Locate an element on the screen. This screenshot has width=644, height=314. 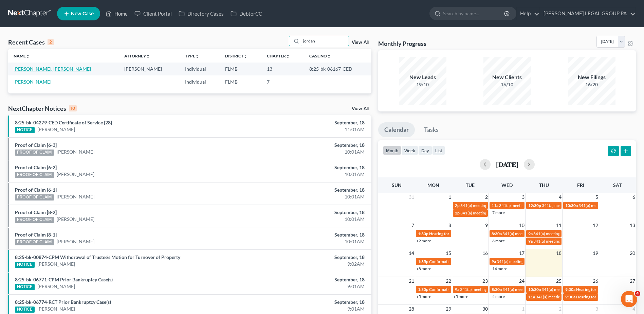
a: Directory Cases is located at coordinates (201, 14).